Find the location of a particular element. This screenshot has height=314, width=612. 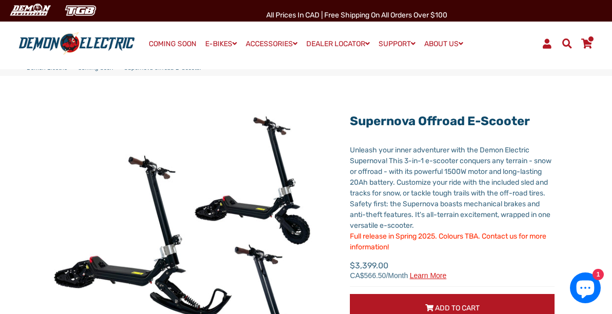

a: COMING SOON is located at coordinates (172, 44).